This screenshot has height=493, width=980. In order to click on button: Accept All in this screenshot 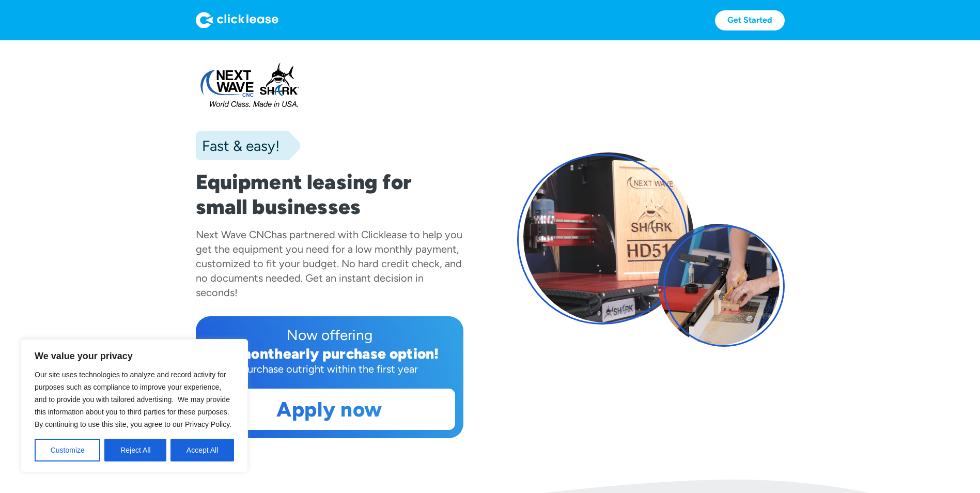, I will do `click(202, 450)`.